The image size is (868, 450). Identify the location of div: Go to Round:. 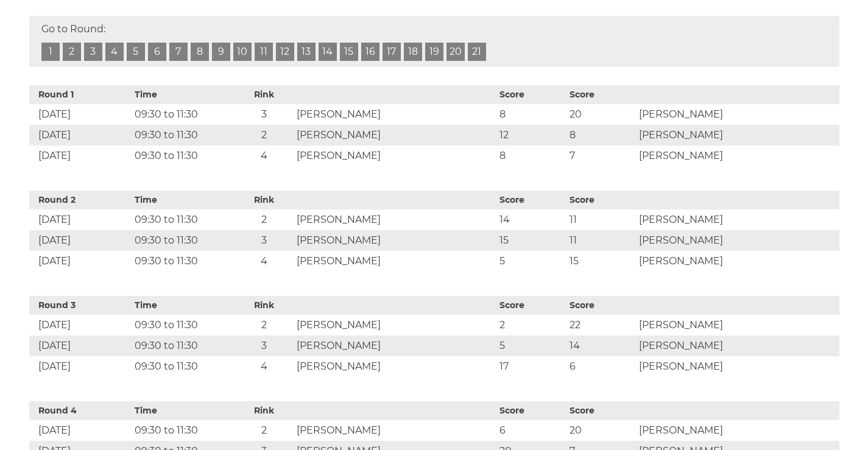
(434, 41).